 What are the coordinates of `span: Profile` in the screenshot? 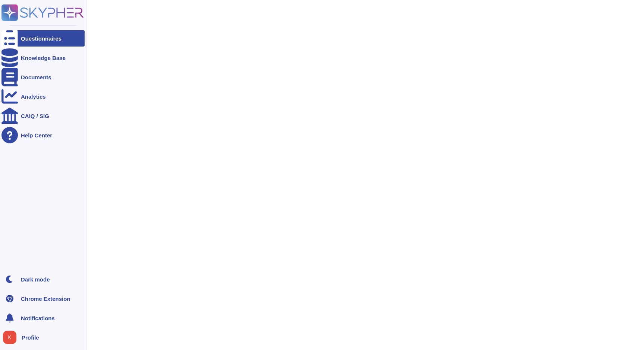 It's located at (30, 338).